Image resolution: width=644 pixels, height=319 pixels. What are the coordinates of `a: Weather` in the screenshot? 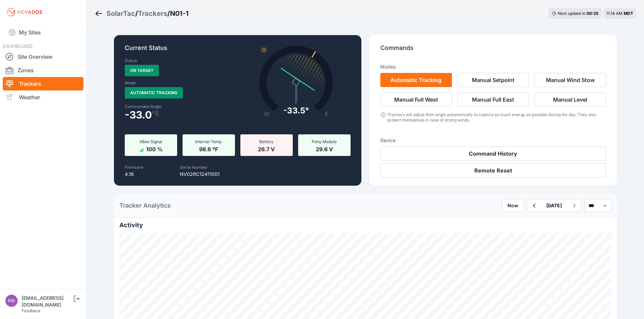 It's located at (43, 97).